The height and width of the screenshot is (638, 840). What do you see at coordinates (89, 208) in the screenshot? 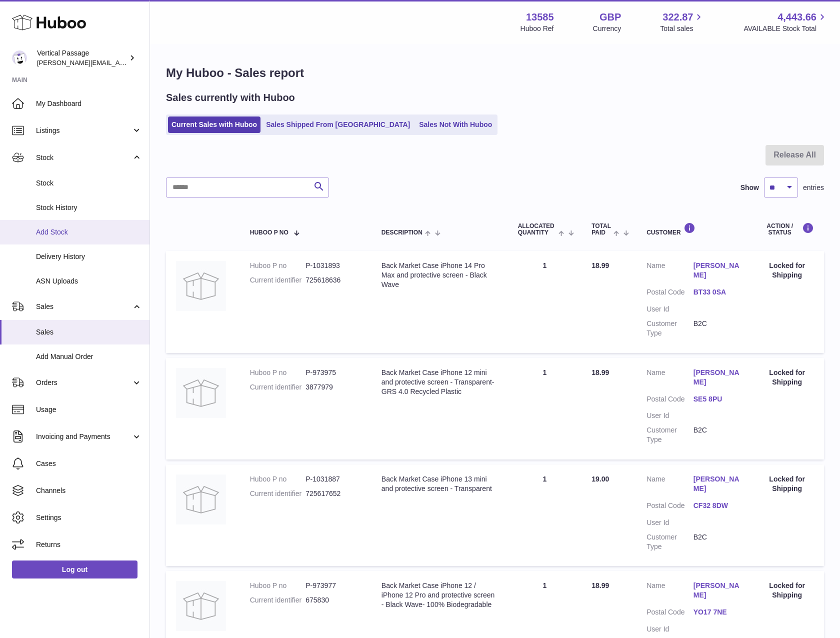
I see `span: Stock History` at bounding box center [89, 208].